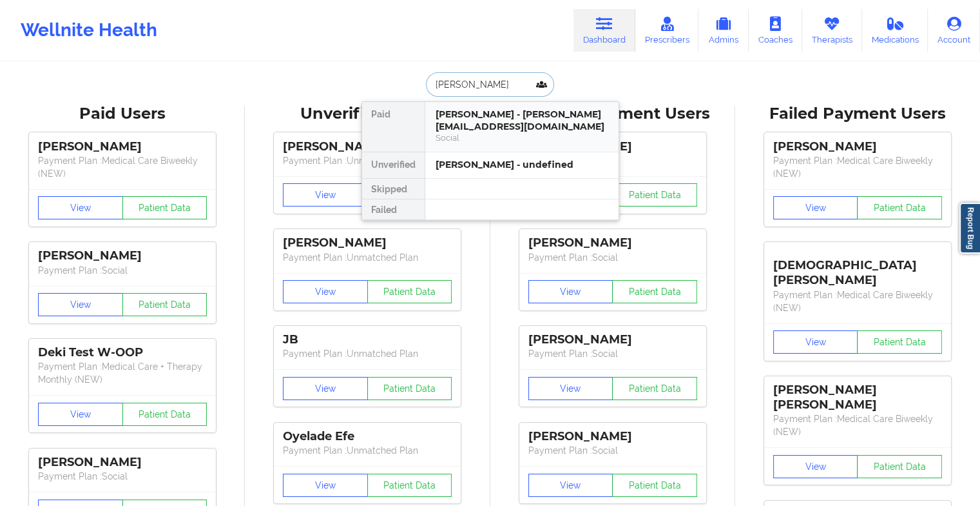 Image resolution: width=980 pixels, height=506 pixels. I want to click on div: Failed, so click(393, 210).